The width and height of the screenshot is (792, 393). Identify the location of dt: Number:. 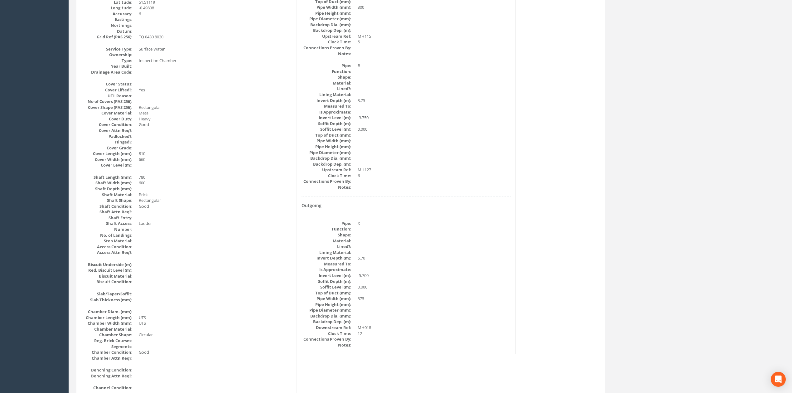
(108, 229).